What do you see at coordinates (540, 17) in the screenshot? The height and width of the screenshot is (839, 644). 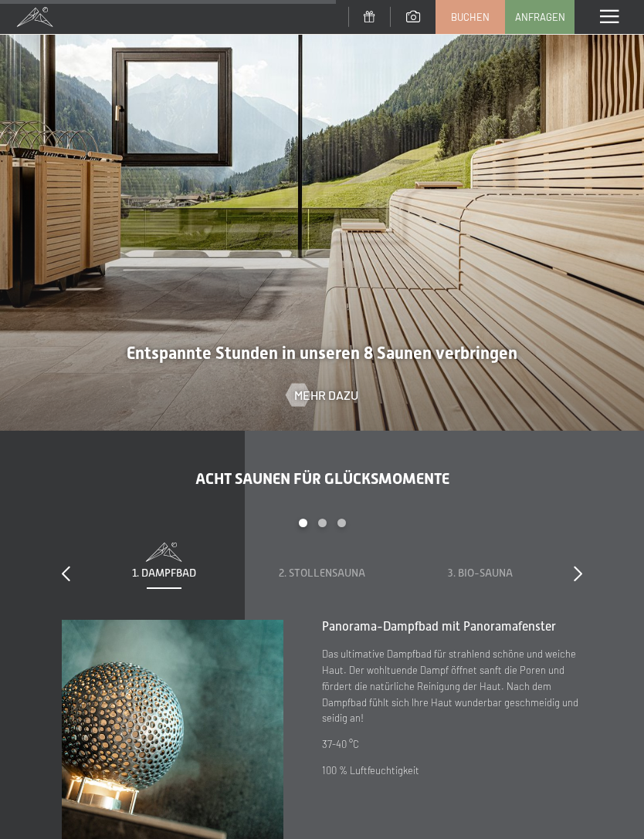 I see `a: Anfragen` at bounding box center [540, 17].